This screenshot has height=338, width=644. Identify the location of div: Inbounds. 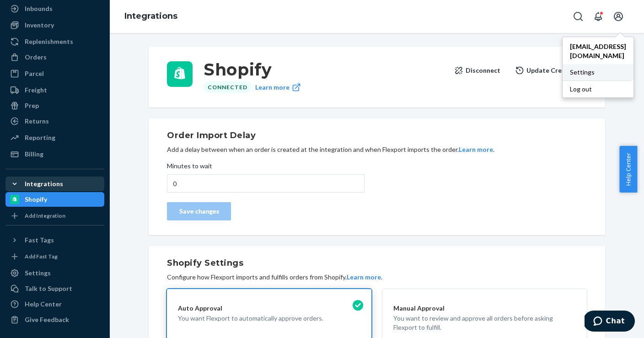
(39, 9).